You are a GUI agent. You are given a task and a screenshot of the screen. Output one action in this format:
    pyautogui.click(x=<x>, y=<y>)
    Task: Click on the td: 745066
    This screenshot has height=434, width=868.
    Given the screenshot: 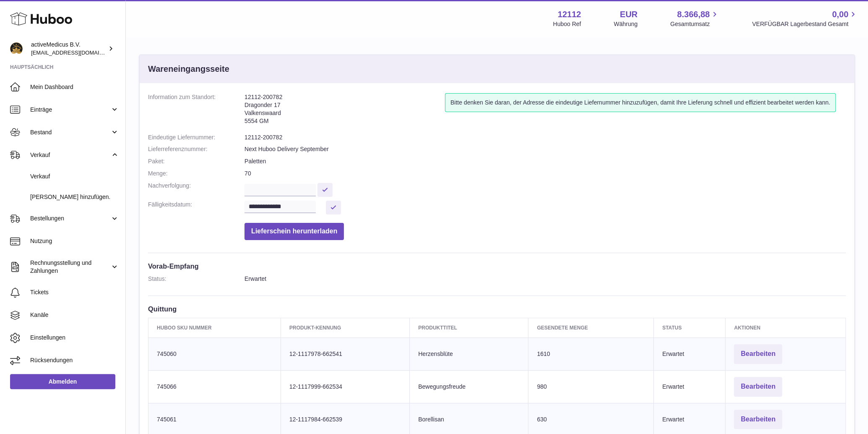 What is the action you would take?
    pyautogui.click(x=214, y=386)
    